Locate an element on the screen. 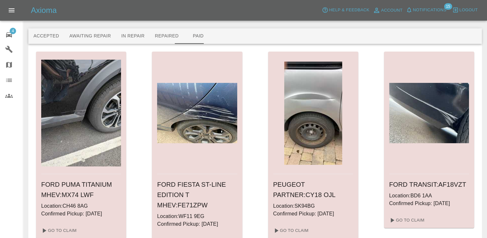  button: Accepted is located at coordinates (46, 36).